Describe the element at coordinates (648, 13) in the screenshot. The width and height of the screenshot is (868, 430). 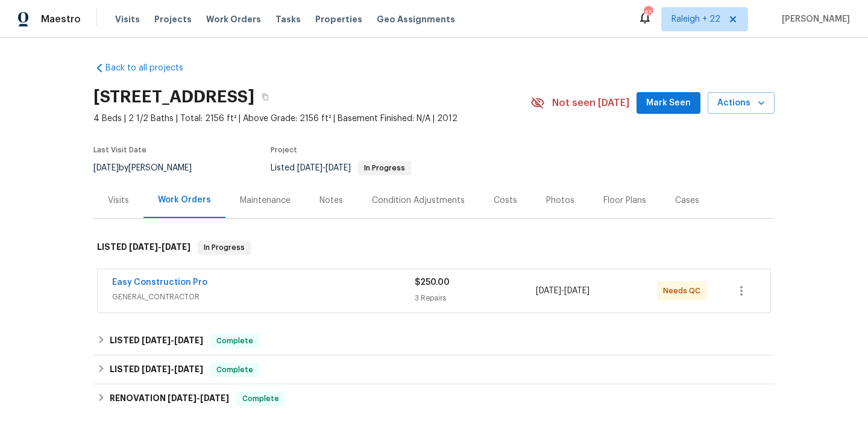
I see `div: 458` at that location.